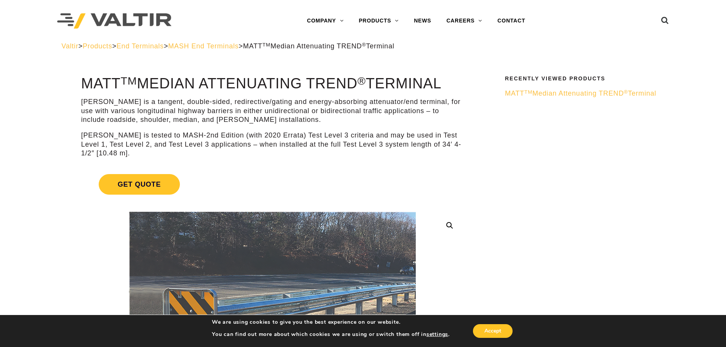  I want to click on h2: Recently Viewed Products, so click(583, 79).